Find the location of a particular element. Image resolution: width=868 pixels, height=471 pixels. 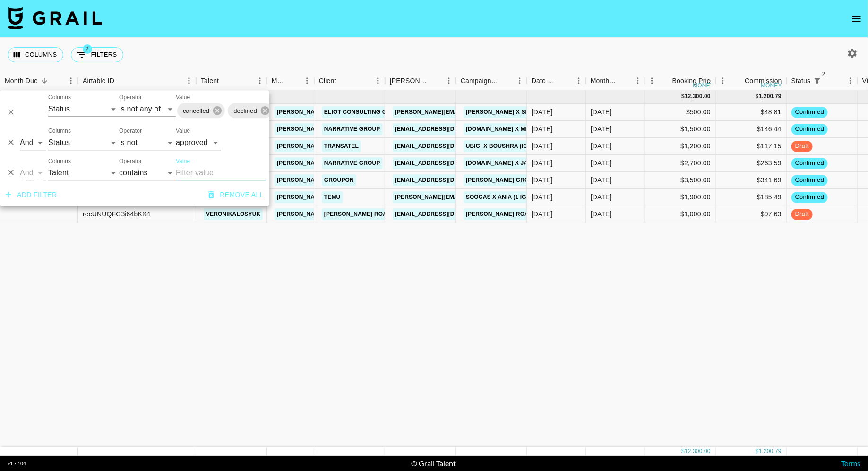

div: $2,700.00 is located at coordinates (680, 164).